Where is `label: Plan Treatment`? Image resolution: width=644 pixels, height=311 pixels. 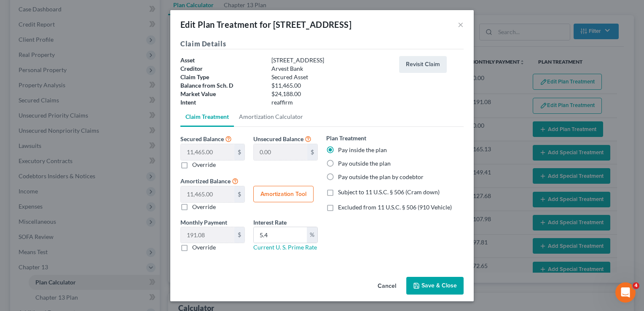
label: Plan Treatment is located at coordinates (346, 138).